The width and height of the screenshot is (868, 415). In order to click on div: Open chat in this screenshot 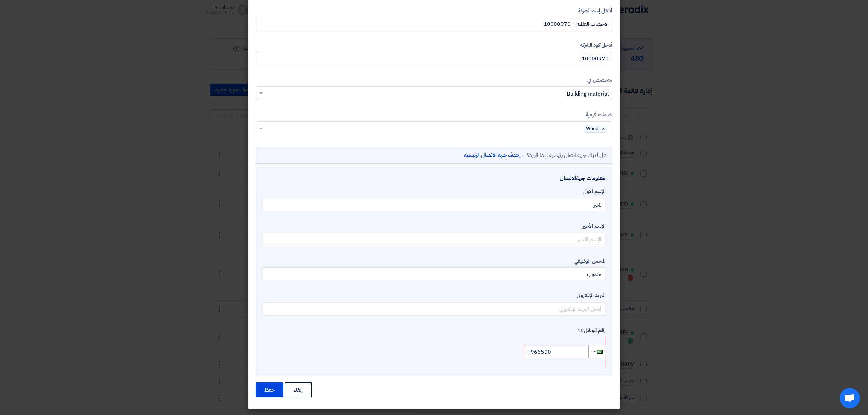, I will do `click(850, 398)`.